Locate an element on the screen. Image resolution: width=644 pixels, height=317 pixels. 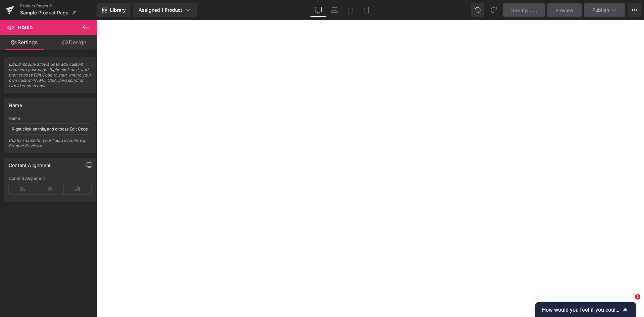
button: Show survey - How would you feel if you could no longer use GemPages? is located at coordinates (586, 310).